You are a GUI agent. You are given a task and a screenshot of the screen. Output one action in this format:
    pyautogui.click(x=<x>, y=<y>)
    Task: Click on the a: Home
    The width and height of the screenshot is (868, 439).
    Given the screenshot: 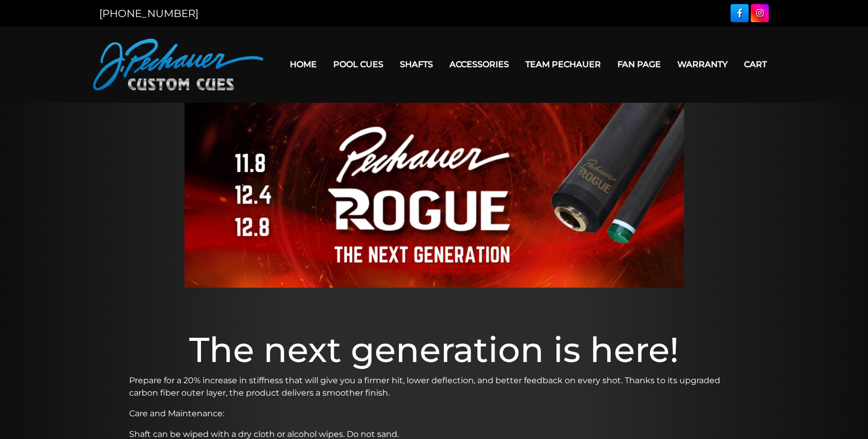 What is the action you would take?
    pyautogui.click(x=304, y=64)
    